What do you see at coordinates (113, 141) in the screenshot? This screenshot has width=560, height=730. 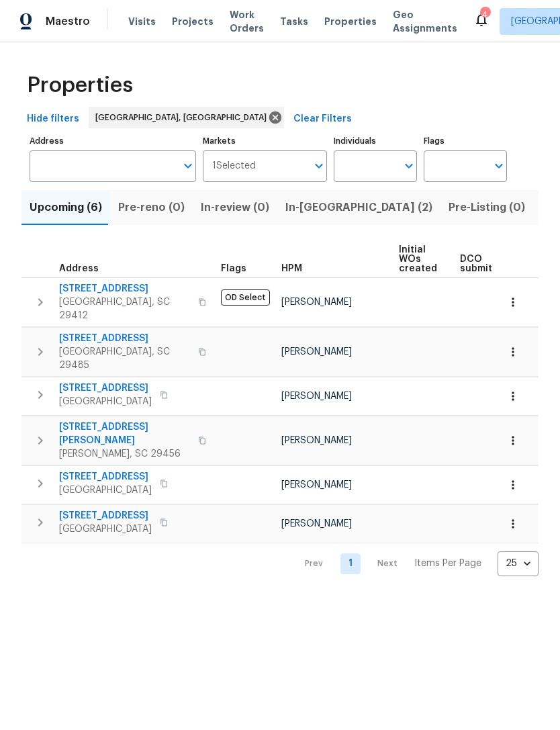 I see `label: Address` at bounding box center [113, 141].